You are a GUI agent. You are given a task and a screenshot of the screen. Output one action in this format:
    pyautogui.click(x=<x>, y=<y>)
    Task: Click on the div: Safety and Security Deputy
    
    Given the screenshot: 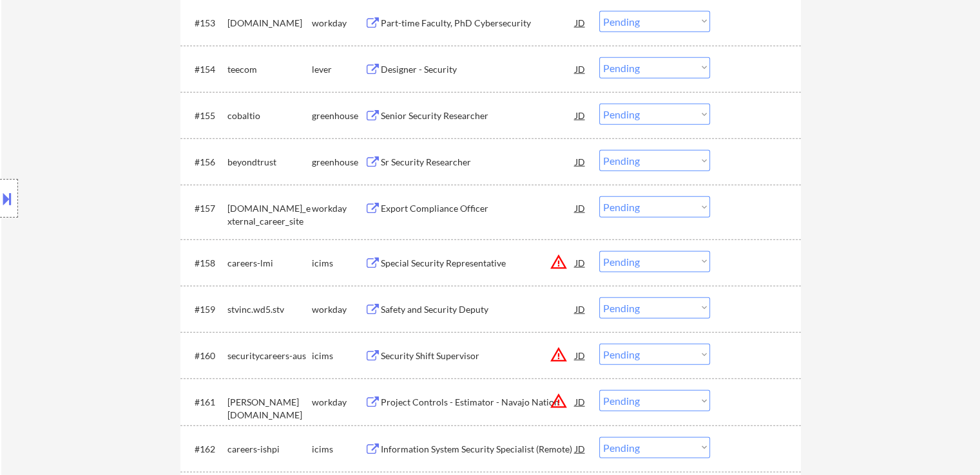 What is the action you would take?
    pyautogui.click(x=478, y=310)
    